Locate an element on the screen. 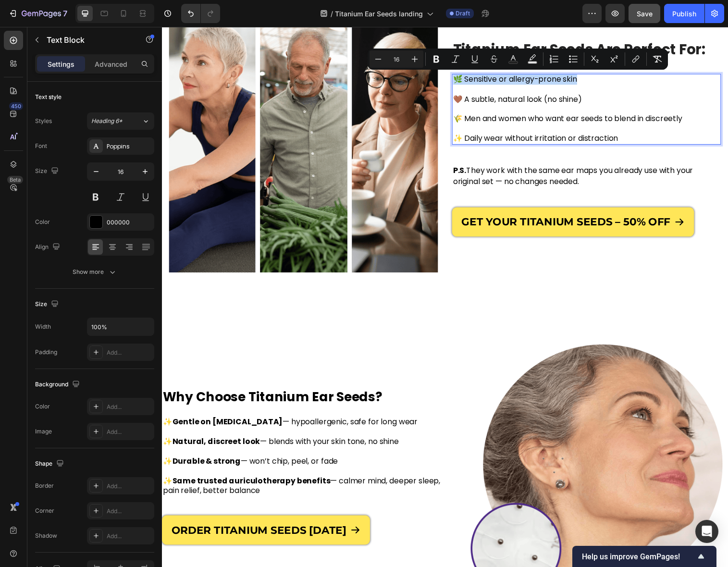 The image size is (728, 567). span: Why Choose Titanium Ear Seeds? is located at coordinates (112, 376).